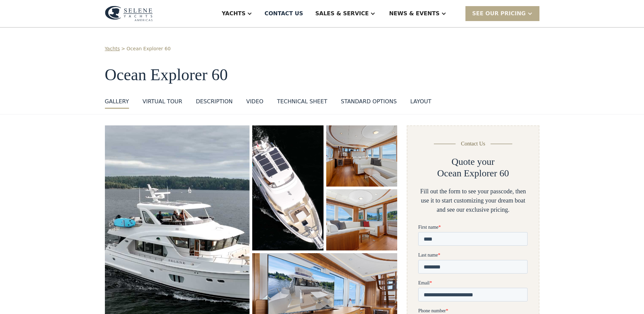 This screenshot has width=644, height=314. What do you see at coordinates (53, 260) in the screenshot?
I see `span: We respect your time - only the good stuff, never spam.` at bounding box center [53, 260].